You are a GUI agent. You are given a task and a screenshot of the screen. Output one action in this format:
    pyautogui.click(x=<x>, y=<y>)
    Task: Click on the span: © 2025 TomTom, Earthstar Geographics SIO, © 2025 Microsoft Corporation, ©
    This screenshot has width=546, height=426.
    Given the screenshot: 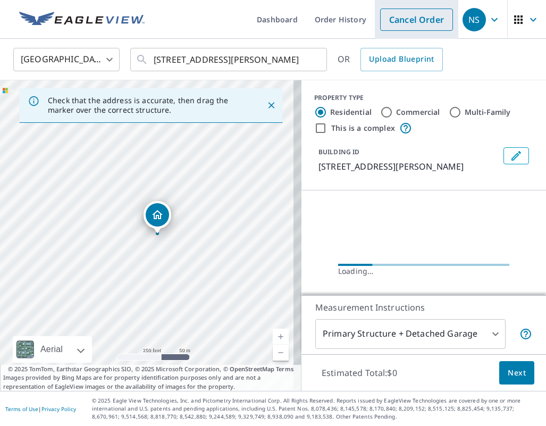 What is the action you would take?
    pyautogui.click(x=150, y=369)
    